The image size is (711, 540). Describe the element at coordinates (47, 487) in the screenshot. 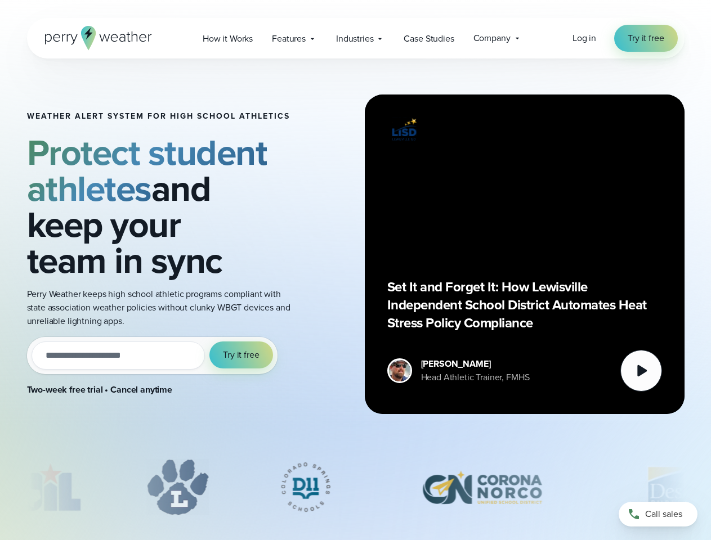

I see `div: 1 of 12` at that location.